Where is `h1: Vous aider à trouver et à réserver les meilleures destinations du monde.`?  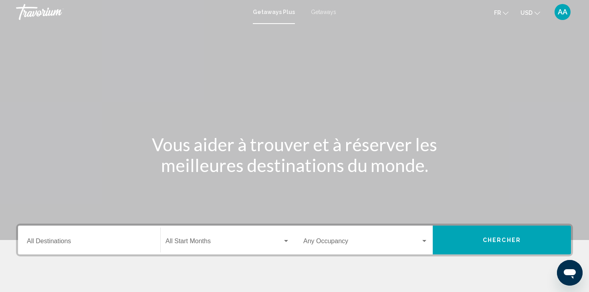
h1: Vous aider à trouver et à réserver les meilleures destinations du monde. is located at coordinates (294, 155).